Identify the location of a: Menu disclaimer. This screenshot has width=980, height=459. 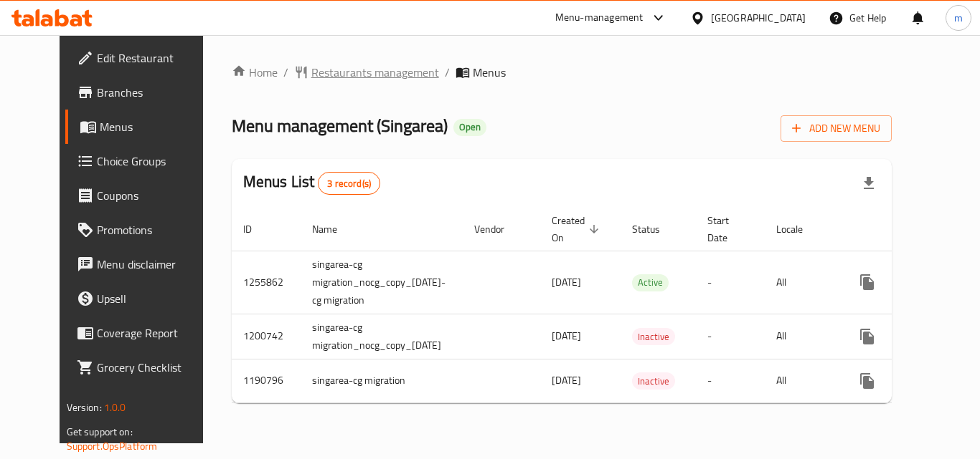
(144, 264).